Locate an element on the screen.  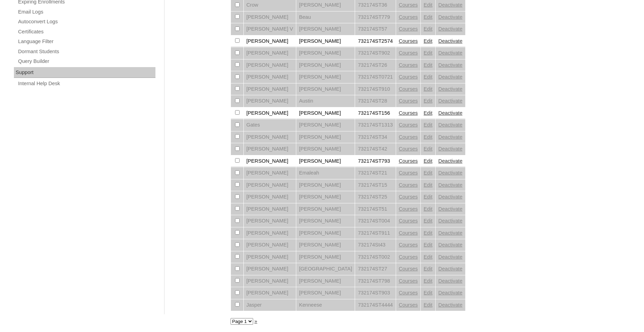
td: 732174ST002 is located at coordinates (376, 257).